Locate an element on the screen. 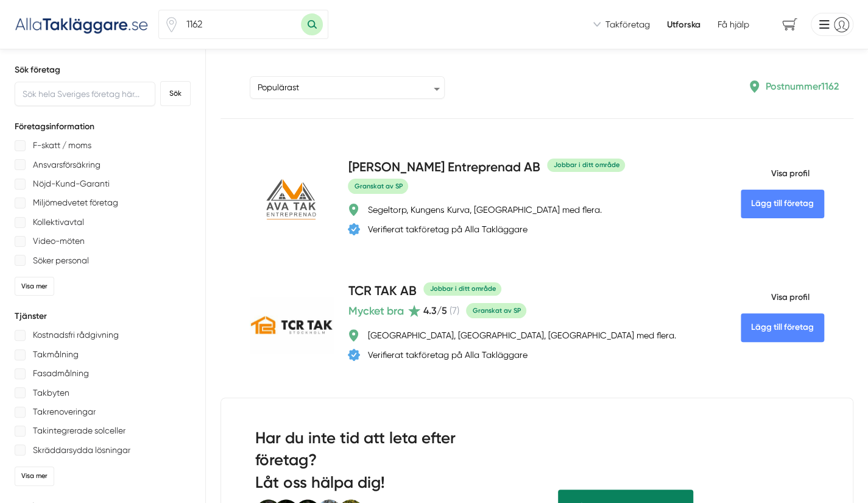 The image size is (868, 503). p: F-skatt / moms is located at coordinates (62, 145).